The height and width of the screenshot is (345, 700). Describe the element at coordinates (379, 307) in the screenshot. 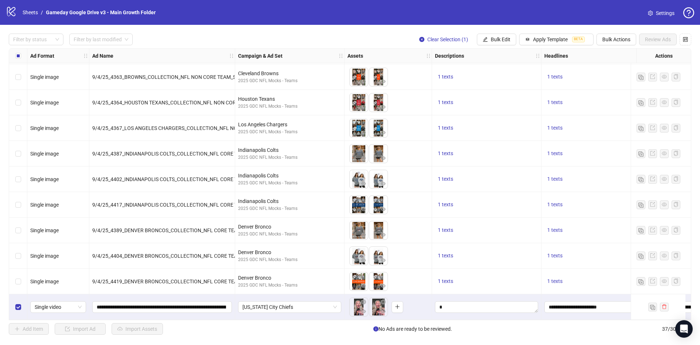

I see `div: Asset 2` at that location.